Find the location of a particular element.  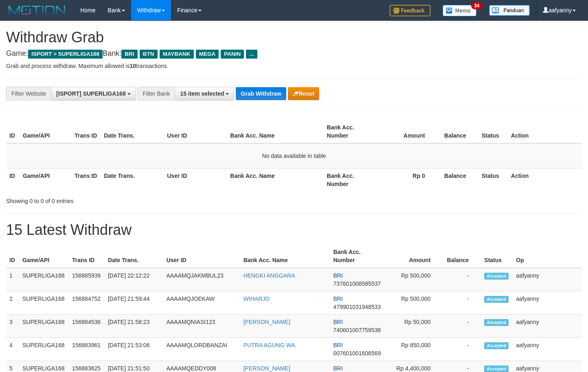

strong: 10 is located at coordinates (133, 65).